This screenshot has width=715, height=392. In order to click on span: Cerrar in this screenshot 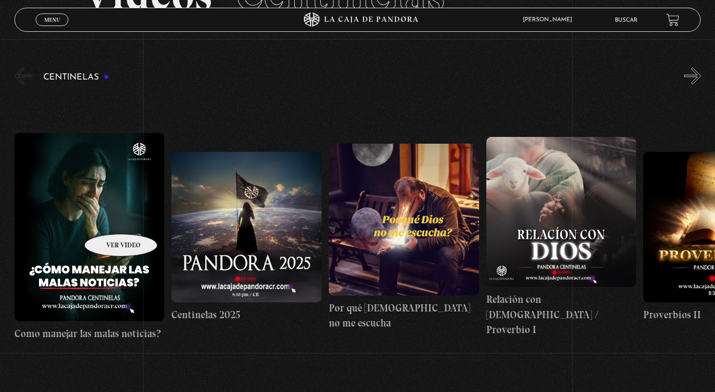, I will do `click(52, 28)`.